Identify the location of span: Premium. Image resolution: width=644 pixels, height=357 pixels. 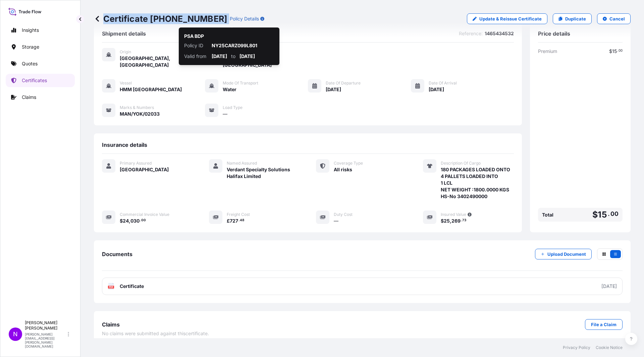
(547, 51).